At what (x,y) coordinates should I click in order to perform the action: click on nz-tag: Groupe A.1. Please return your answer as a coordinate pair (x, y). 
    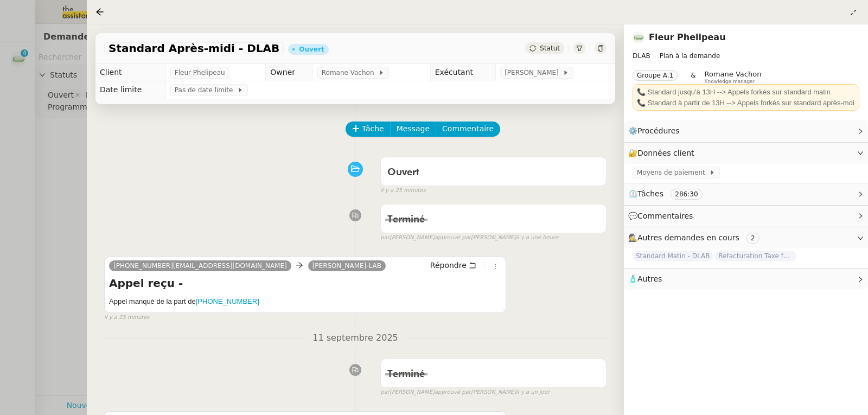
    Looking at the image, I should click on (655, 76).